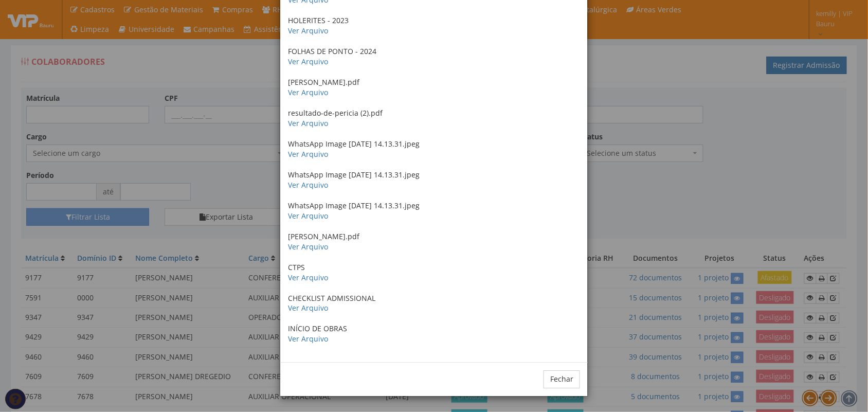 The height and width of the screenshot is (412, 868). What do you see at coordinates (434, 57) in the screenshot?
I see `p: FOLHAS DE PONTO - 2024` at bounding box center [434, 57].